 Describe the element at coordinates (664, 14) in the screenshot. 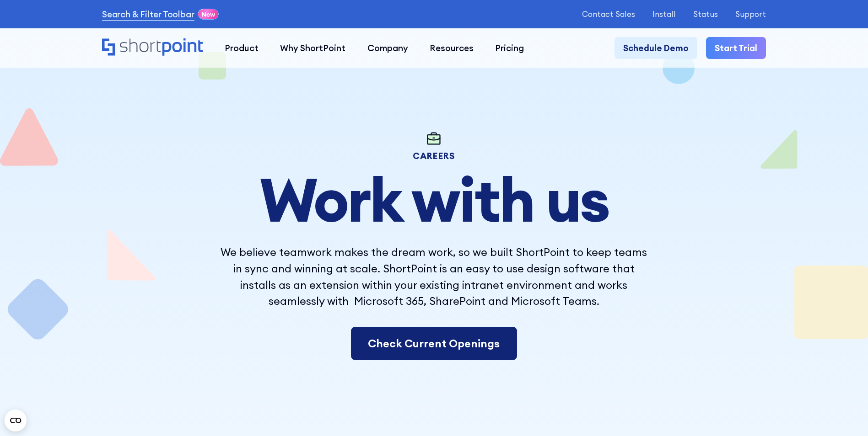

I see `a: Install` at that location.